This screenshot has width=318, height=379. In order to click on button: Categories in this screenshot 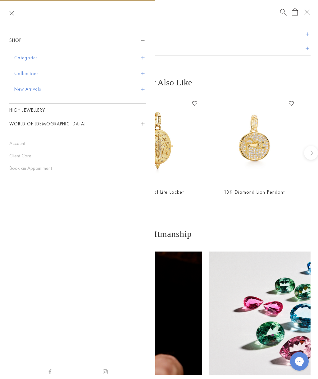, I will do `click(80, 58)`.